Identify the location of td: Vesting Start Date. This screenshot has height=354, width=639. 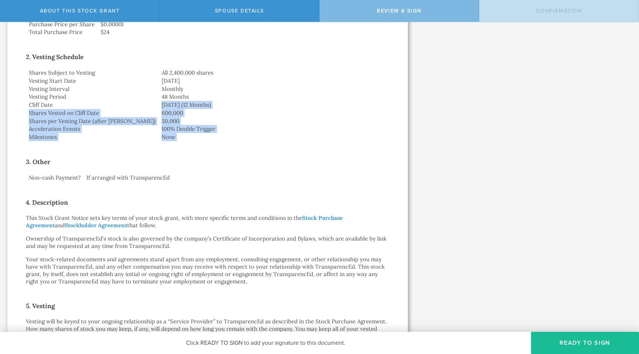
(92, 81).